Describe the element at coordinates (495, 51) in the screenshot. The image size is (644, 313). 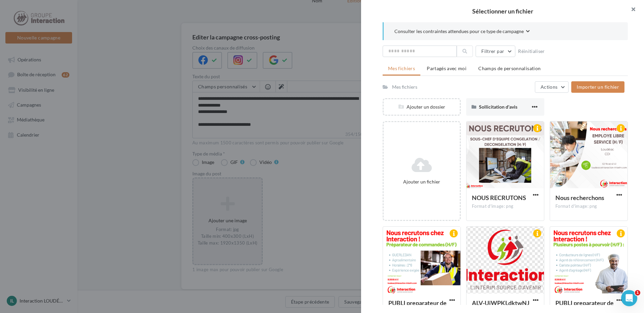
I see `button: Filtrer par` at that location.